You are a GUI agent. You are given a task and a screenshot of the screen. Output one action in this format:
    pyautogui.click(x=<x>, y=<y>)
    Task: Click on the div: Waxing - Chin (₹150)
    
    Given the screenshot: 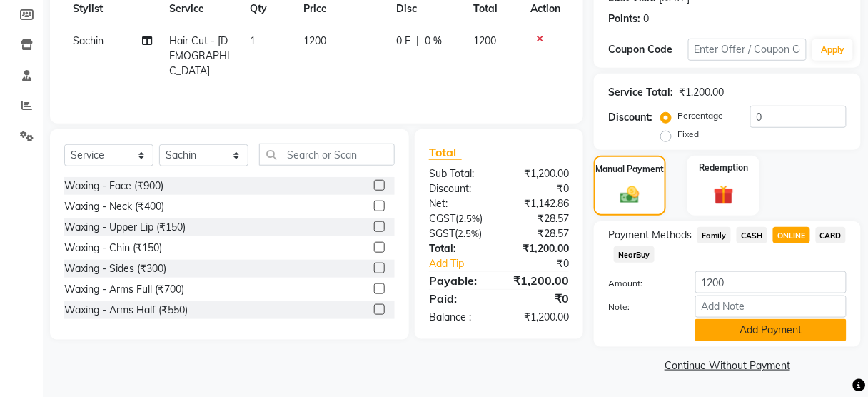 What is the action you would take?
    pyautogui.click(x=112, y=248)
    